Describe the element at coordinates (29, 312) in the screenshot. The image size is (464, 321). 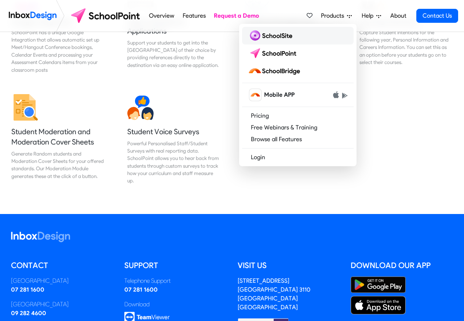
I see `a: 09 282 4600` at that location.